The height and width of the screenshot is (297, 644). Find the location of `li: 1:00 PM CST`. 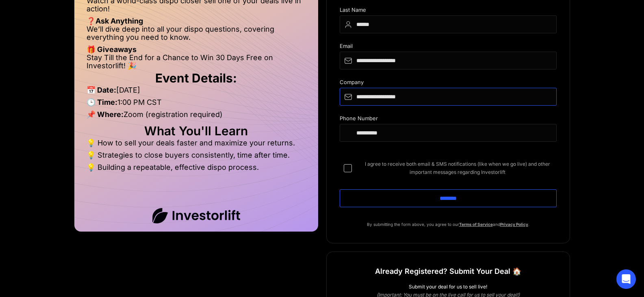

li: 1:00 PM CST is located at coordinates (196, 104).